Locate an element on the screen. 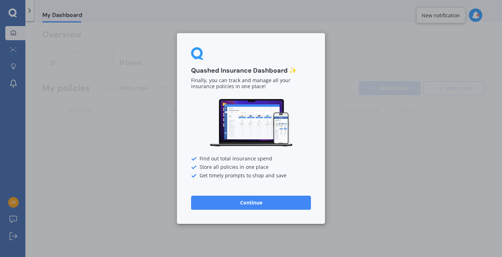  div: Find out total insurance spend is located at coordinates (251, 159).